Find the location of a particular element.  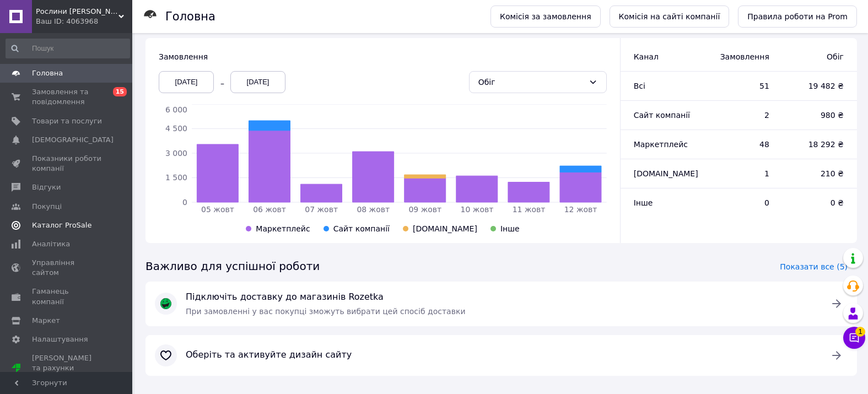

a: Правила роботи на Prom is located at coordinates (797, 17).